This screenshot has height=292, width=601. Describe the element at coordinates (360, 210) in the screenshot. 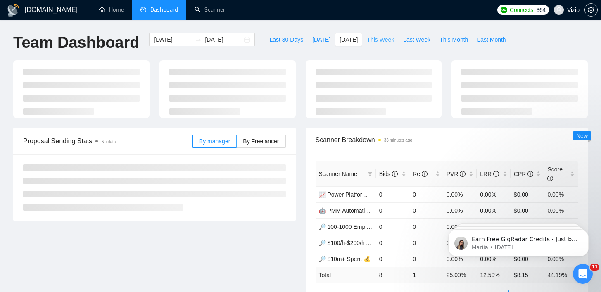

I see `a: 🤖 PMM Automation | Kürşat 🚧` at that location.